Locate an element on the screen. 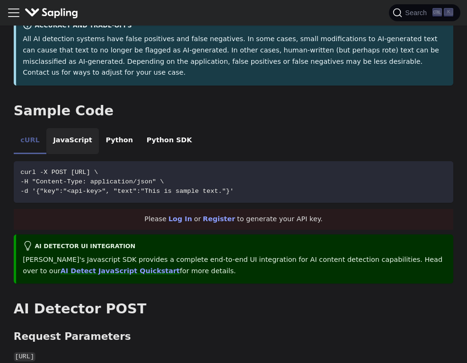 This screenshot has width=467, height=363. a: Sapling.ai is located at coordinates (53, 13).